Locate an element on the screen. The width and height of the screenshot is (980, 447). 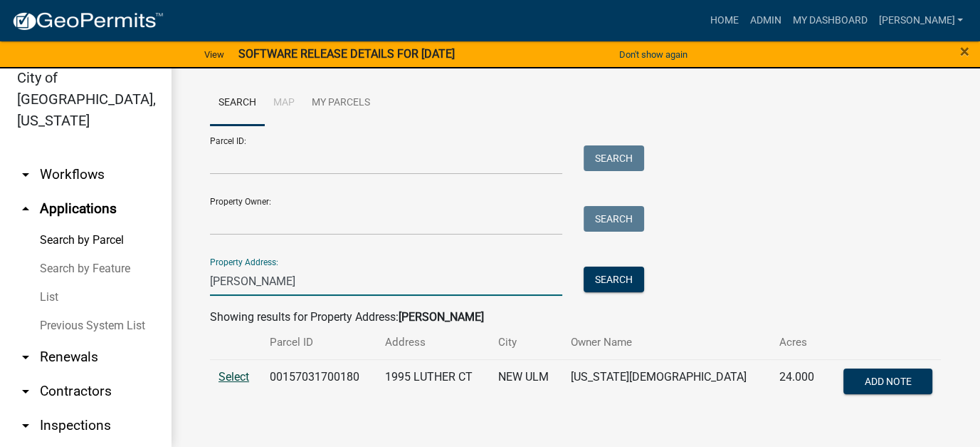
td: NEW ULM is located at coordinates (526, 382).